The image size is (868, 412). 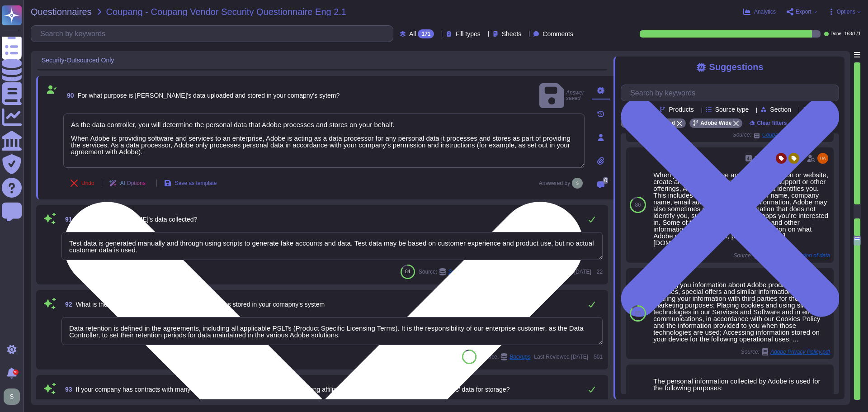 I want to click on span: Comments, so click(x=558, y=34).